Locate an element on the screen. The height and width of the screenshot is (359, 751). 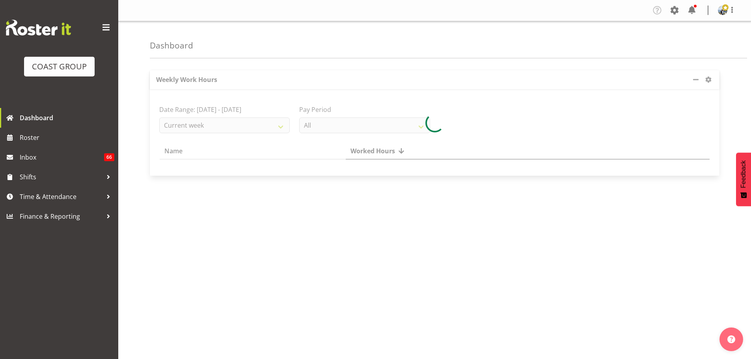
button: Feedback - Show survey is located at coordinates (744, 179).